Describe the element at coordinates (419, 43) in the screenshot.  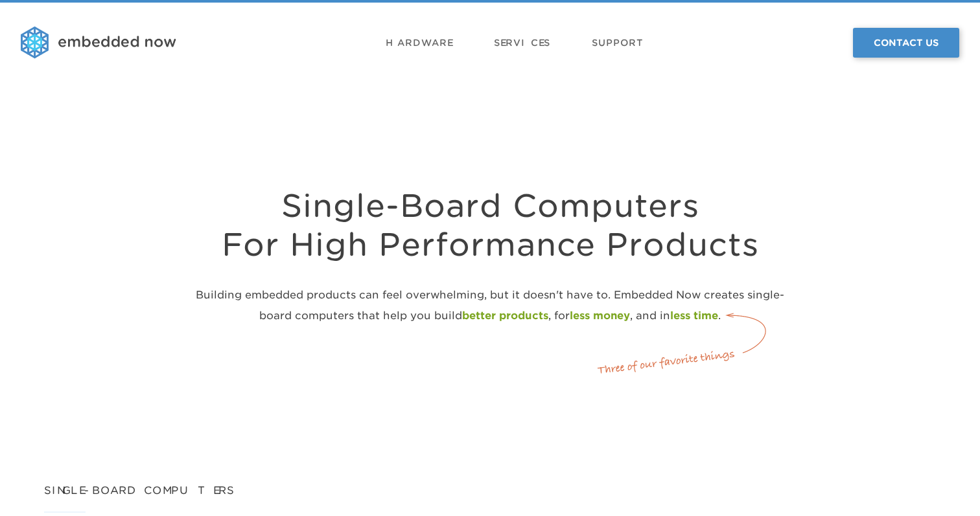
I see `a: Hardware` at that location.